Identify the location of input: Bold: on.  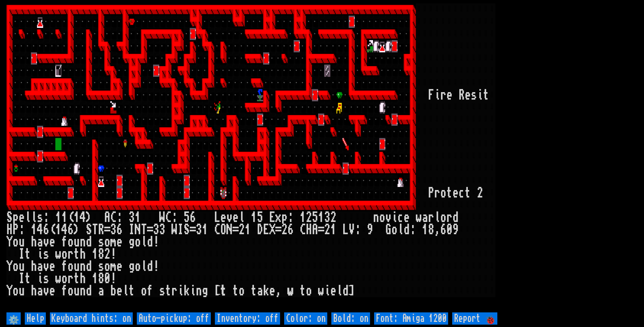
(351, 318).